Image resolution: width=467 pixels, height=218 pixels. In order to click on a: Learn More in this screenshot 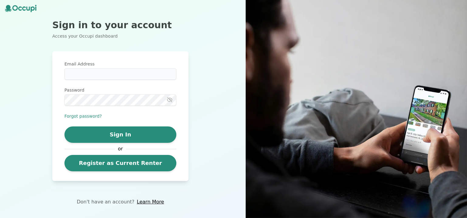, I will do `click(150, 202)`.